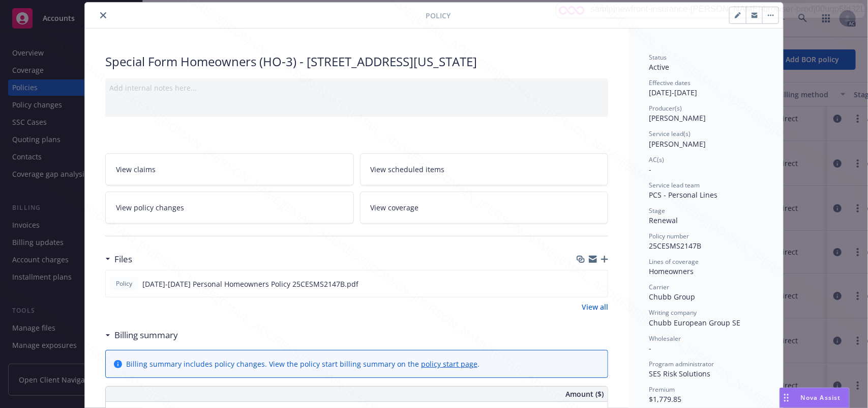 The height and width of the screenshot is (408, 868). I want to click on span: Homeowners, so click(671, 271).